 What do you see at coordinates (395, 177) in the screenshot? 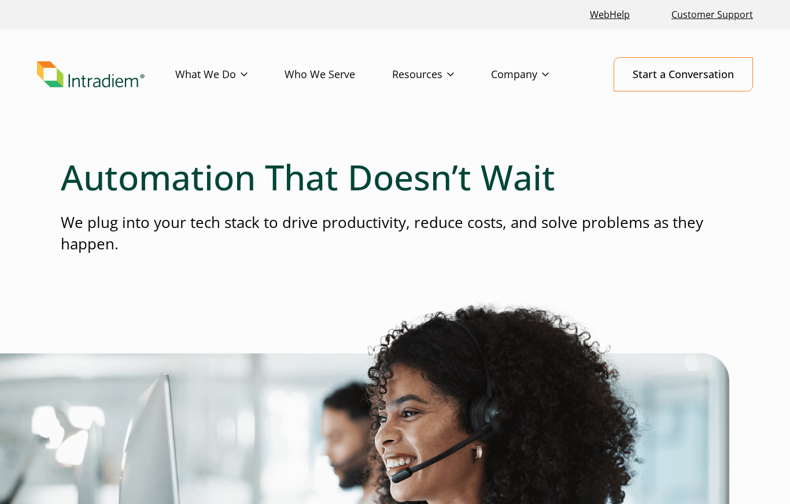
I see `h1: Automation That Doesn’t Wait` at bounding box center [395, 177].